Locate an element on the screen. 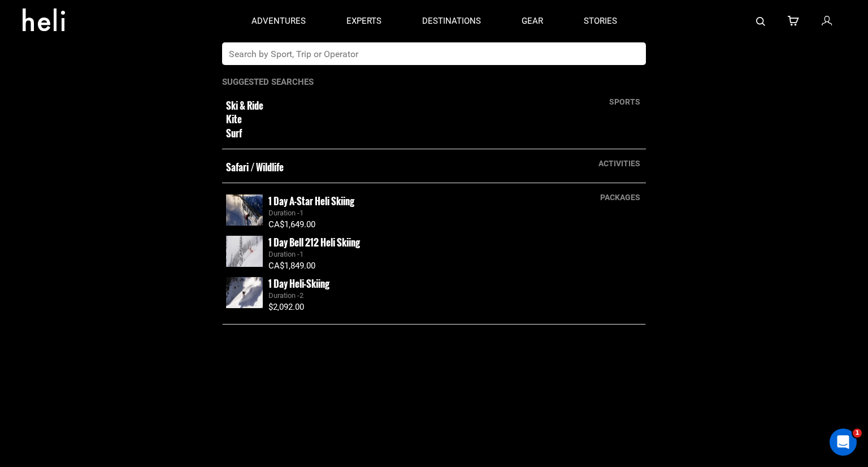  small: Kite is located at coordinates (392, 119).